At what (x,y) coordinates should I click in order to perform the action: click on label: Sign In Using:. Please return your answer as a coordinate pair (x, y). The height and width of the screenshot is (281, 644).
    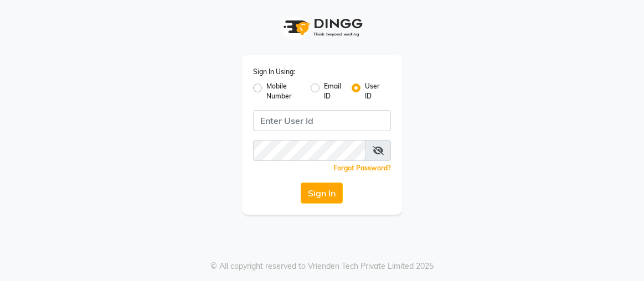
    Looking at the image, I should click on (274, 72).